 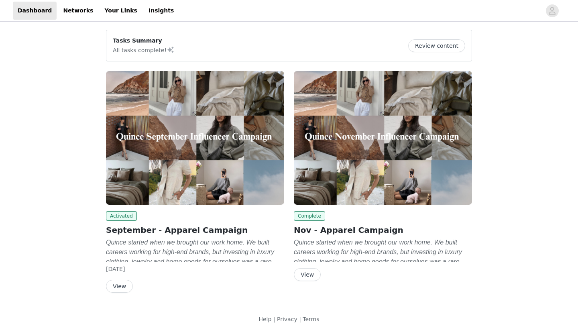 What do you see at coordinates (195, 138) in the screenshot?
I see `img: Quince` at bounding box center [195, 138].